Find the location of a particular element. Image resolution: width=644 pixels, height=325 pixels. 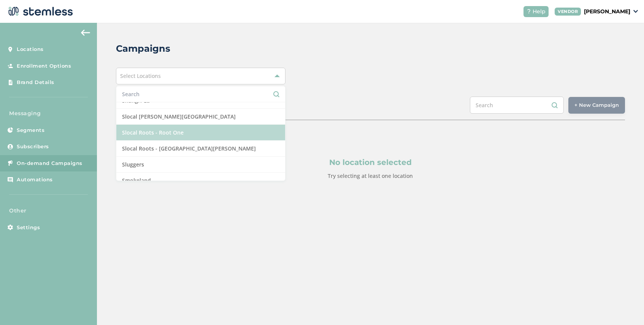

span: Locations is located at coordinates (30, 49).